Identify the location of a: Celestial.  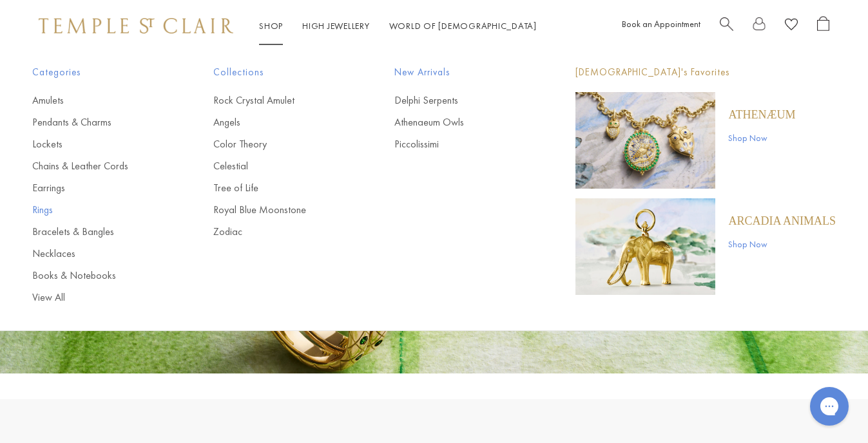
(277, 166).